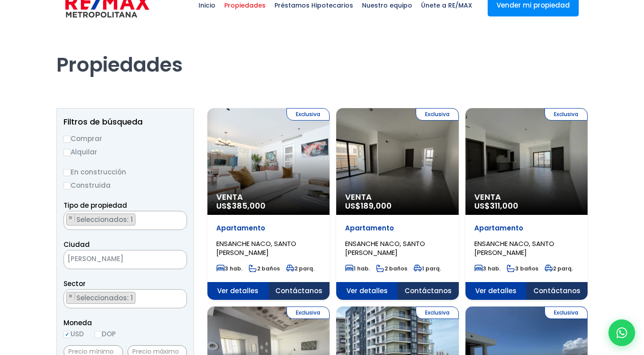  What do you see at coordinates (101, 219) in the screenshot?
I see `li: APARTAMENTO` at bounding box center [101, 219].